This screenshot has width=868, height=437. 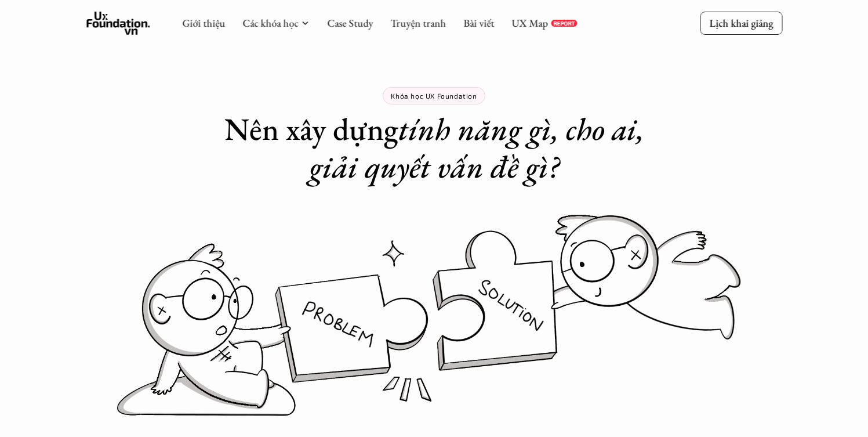 What do you see at coordinates (350, 23) in the screenshot?
I see `a: Case Study` at bounding box center [350, 23].